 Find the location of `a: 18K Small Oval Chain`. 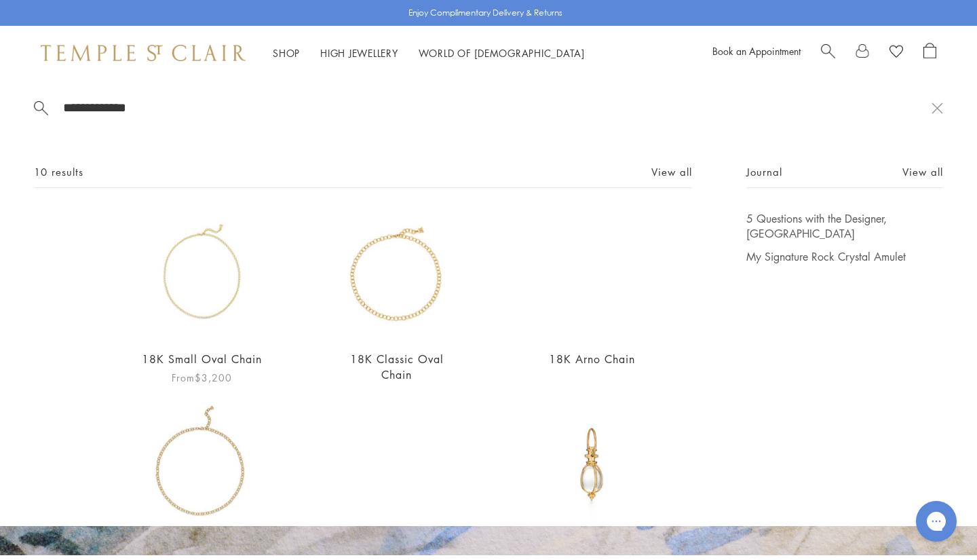

a: 18K Small Oval Chain is located at coordinates (201, 359).